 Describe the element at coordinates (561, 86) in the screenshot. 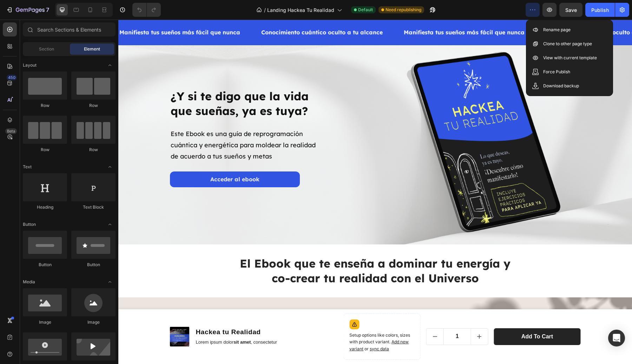

I see `p: Download backup` at that location.